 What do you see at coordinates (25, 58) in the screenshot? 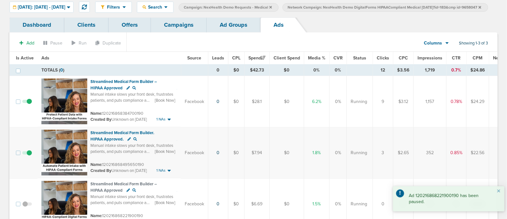
I see `span: Is Active` at bounding box center [25, 58].